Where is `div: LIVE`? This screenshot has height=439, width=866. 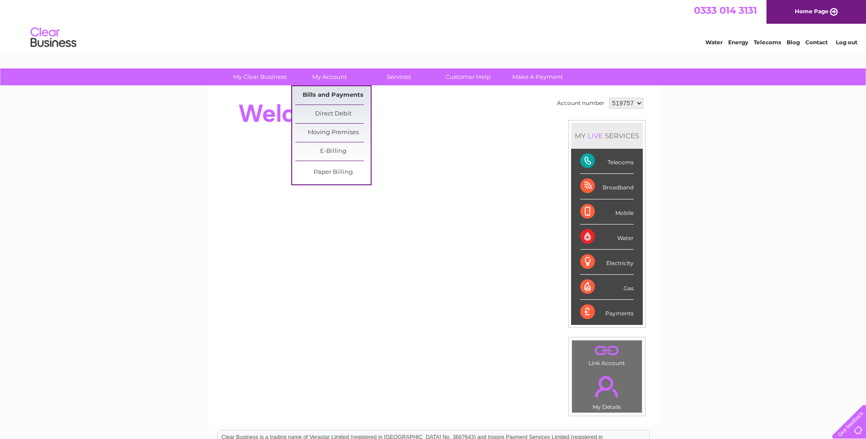
div: LIVE is located at coordinates (595, 136).